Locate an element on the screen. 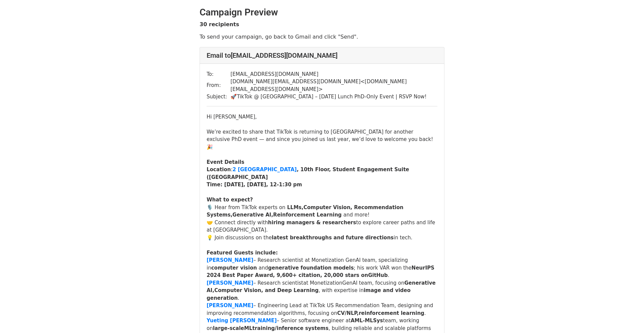 The height and width of the screenshot is (333, 644). strong: CV/ is located at coordinates (342, 313).